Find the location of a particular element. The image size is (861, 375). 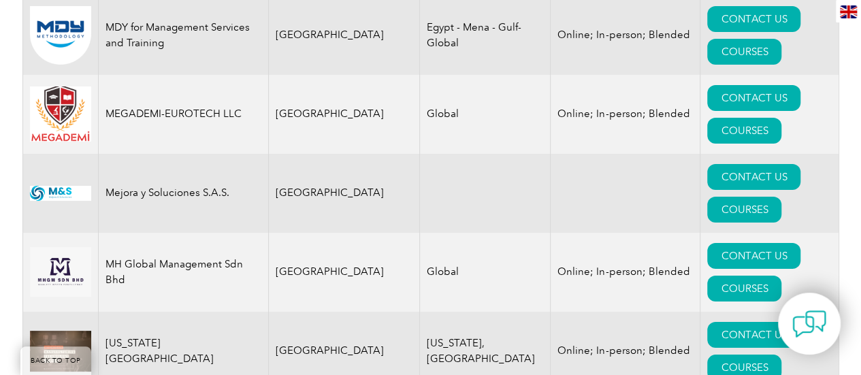

td: MEGADEMI-EUROTECH LLC is located at coordinates (183, 114).